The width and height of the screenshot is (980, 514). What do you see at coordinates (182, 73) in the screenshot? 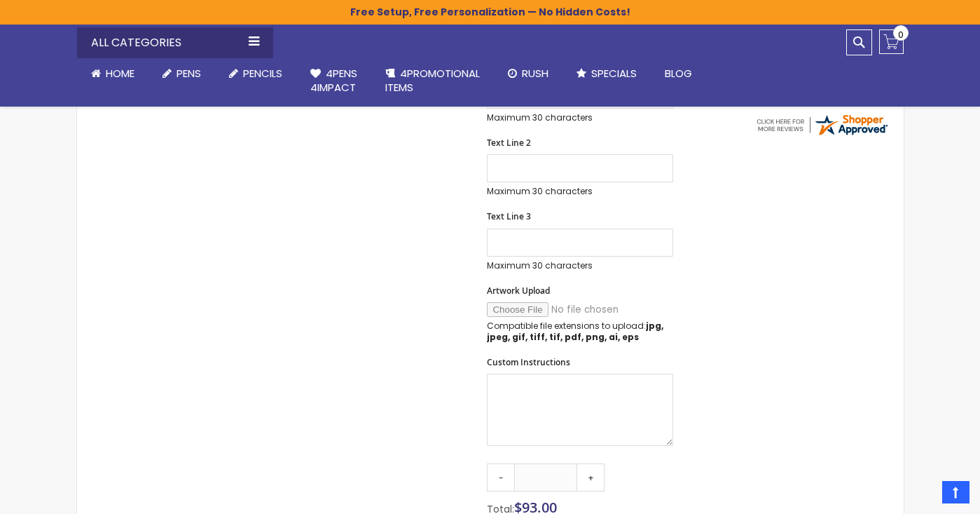
I see `a: Pens` at bounding box center [182, 73].